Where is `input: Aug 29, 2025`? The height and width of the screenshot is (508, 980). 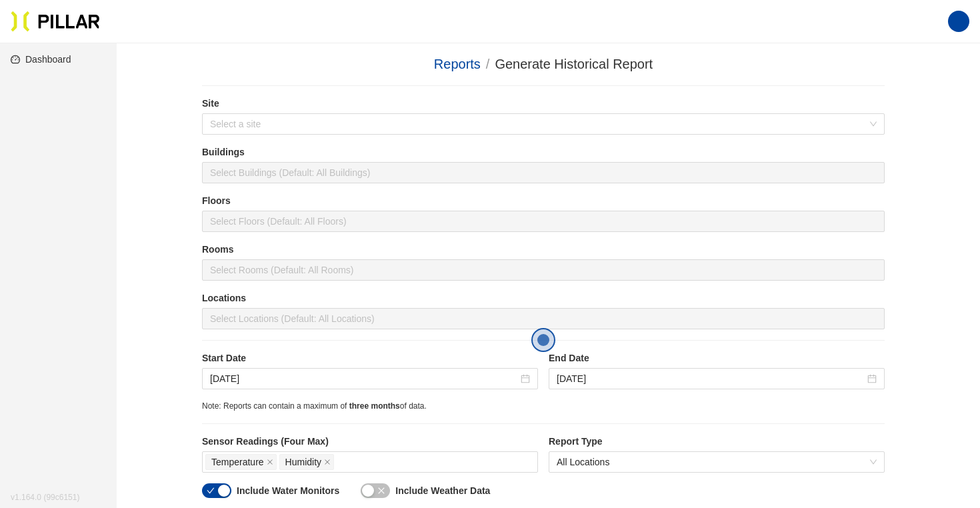
input: Aug 29, 2025 is located at coordinates (711, 379).